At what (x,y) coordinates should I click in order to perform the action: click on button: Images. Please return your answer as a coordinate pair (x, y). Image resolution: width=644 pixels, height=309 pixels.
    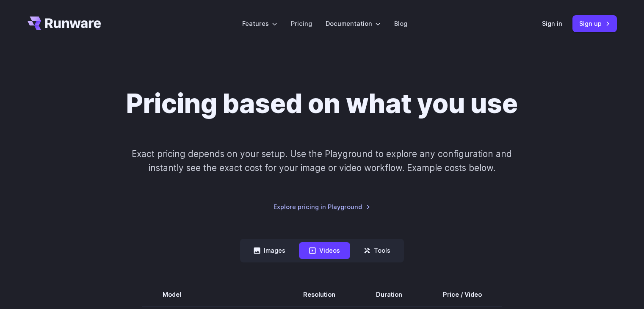
    Looking at the image, I should click on (269, 250).